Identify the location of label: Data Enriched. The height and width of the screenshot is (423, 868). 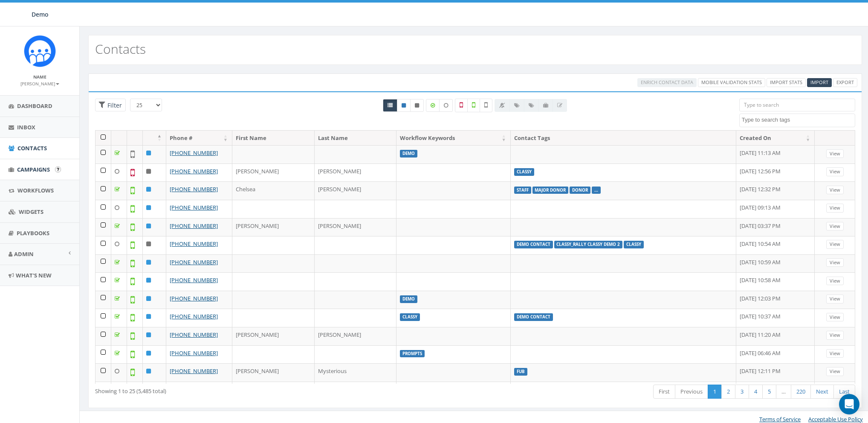
(433, 105).